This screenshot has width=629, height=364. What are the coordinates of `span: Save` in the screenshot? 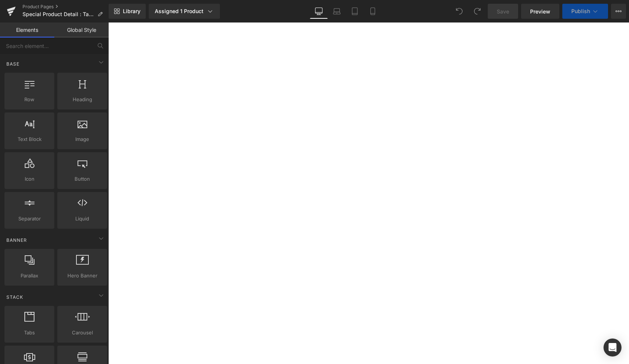 It's located at (503, 11).